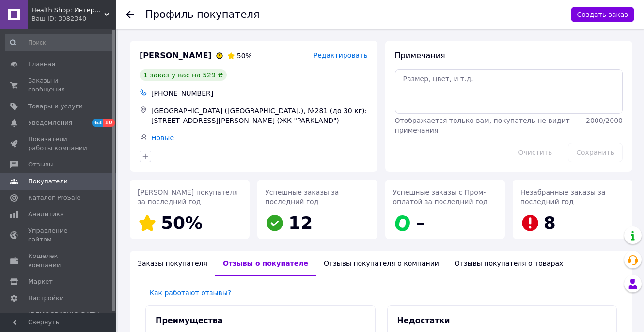 The width and height of the screenshot is (644, 332). I want to click on span: Отзывы, so click(40, 164).